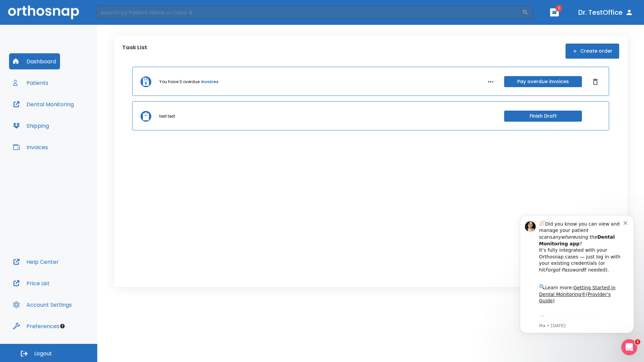 This screenshot has width=644, height=362. What do you see at coordinates (36, 262) in the screenshot?
I see `button: Help Center` at bounding box center [36, 262].